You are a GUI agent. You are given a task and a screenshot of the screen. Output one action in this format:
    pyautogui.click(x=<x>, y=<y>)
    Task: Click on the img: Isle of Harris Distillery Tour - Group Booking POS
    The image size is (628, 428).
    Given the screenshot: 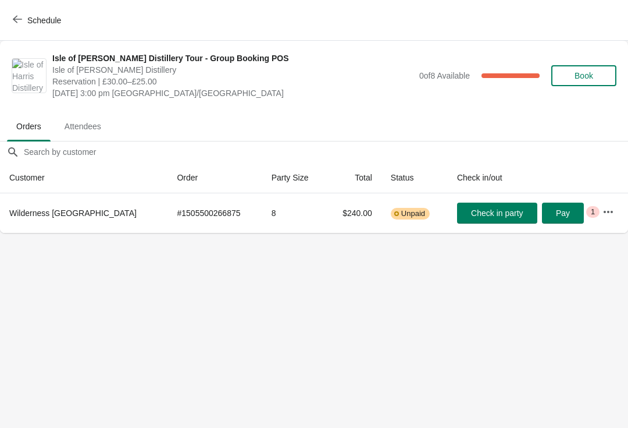 What is the action you would take?
    pyautogui.click(x=29, y=76)
    